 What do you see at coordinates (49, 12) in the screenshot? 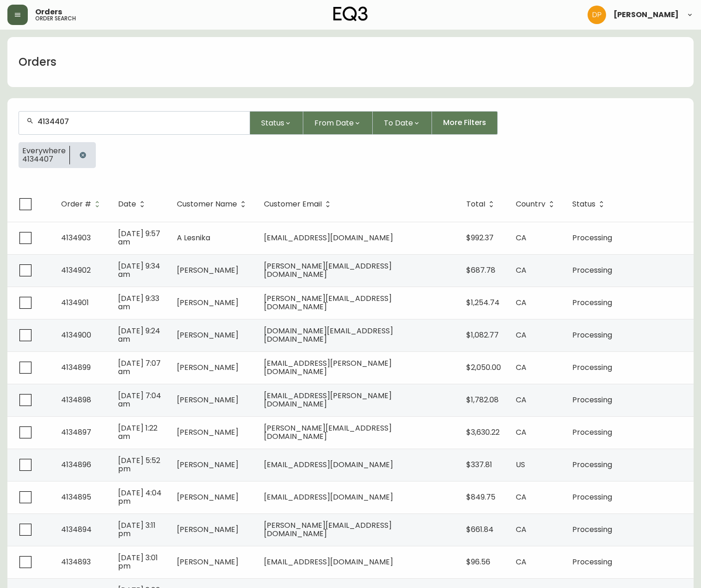
I see `span: Orders` at bounding box center [49, 12].